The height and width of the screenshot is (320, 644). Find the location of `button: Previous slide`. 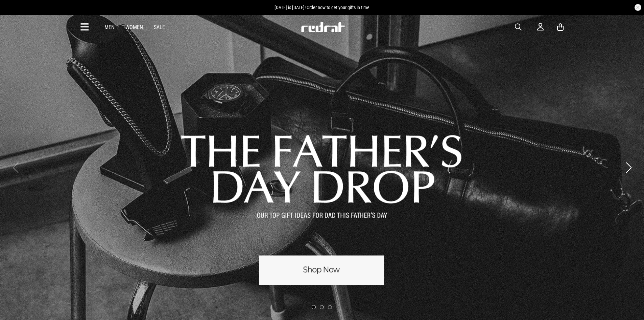

button: Previous slide is located at coordinates (16, 168).